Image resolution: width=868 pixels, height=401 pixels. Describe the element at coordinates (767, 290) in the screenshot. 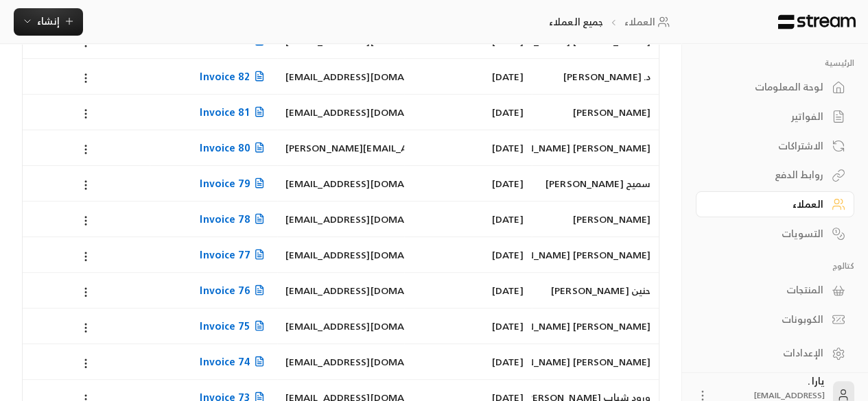

I see `div: المنتجات` at that location.